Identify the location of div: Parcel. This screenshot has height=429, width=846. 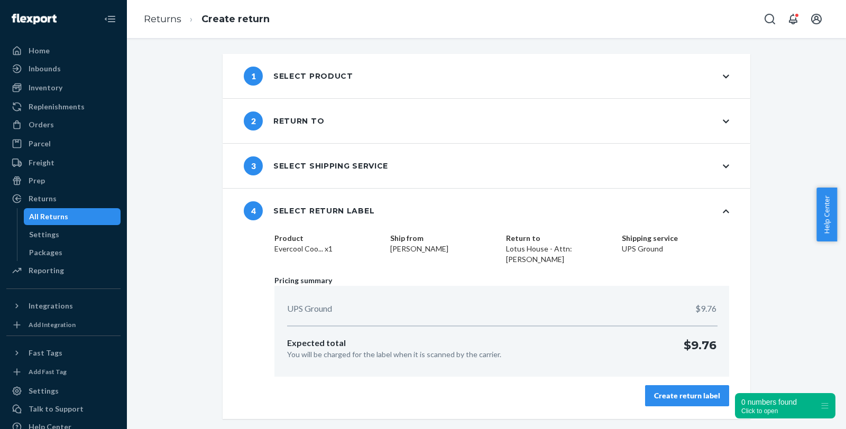
(40, 144).